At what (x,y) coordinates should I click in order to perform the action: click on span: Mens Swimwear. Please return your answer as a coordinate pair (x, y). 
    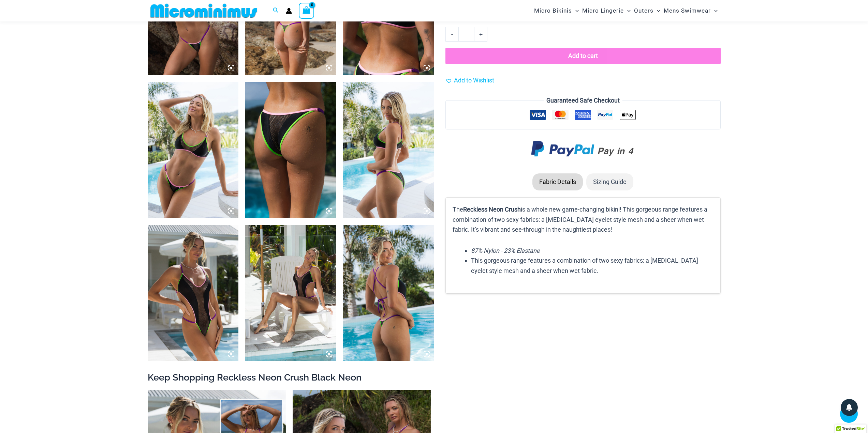
    Looking at the image, I should click on (687, 10).